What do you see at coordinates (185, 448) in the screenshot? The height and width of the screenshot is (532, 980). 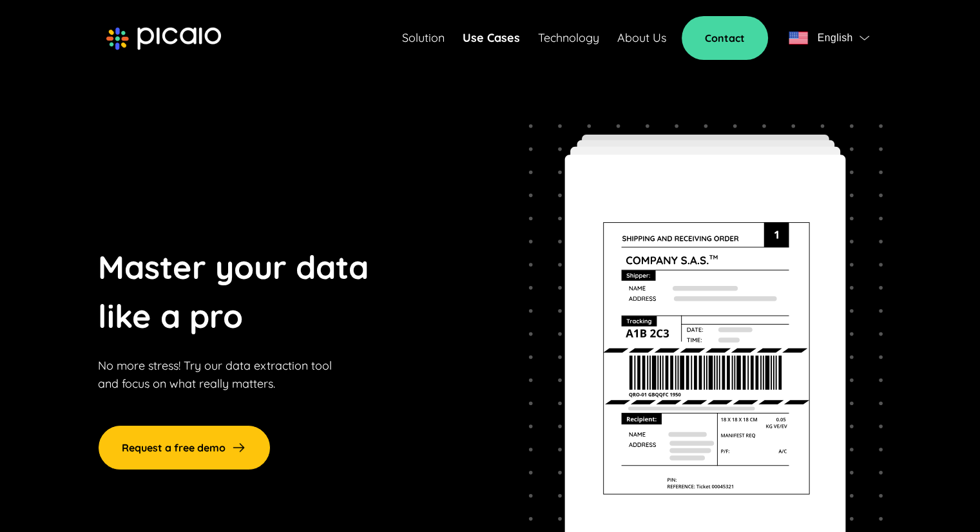 I see `a: Request a free demo` at bounding box center [185, 448].